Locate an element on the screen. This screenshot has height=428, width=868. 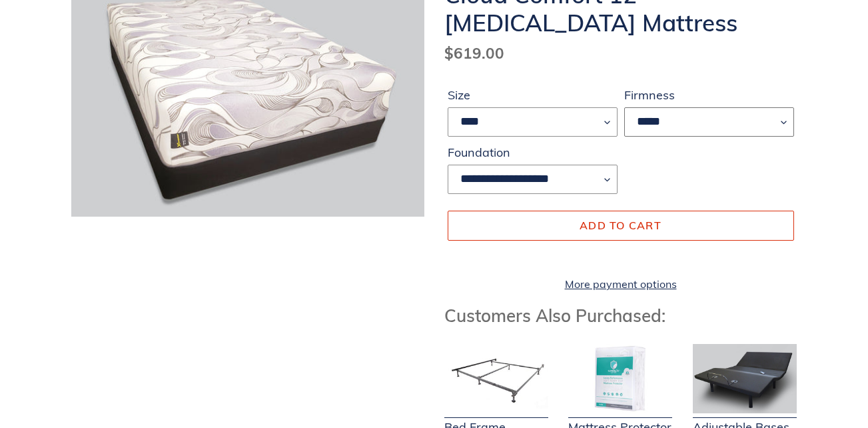
button: Add to cart is located at coordinates (621, 225).